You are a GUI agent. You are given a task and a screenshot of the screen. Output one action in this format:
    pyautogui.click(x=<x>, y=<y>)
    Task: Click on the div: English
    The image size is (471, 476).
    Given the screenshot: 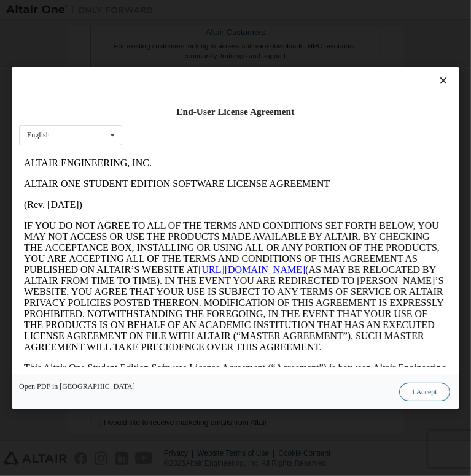 What is the action you would take?
    pyautogui.click(x=38, y=135)
    